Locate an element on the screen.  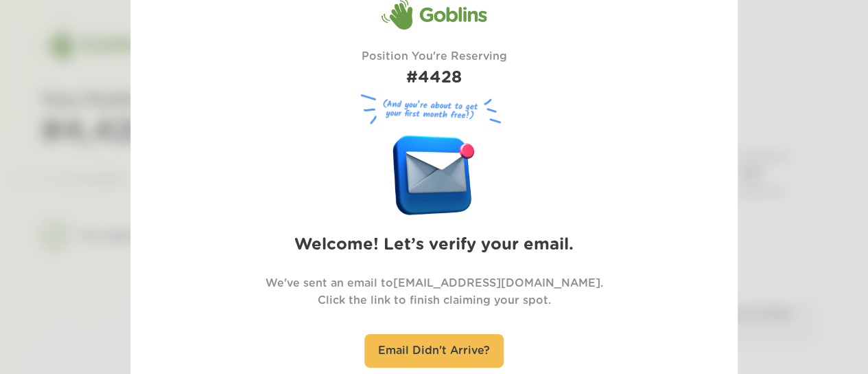
div: Position You're Reserving is located at coordinates (434, 70).